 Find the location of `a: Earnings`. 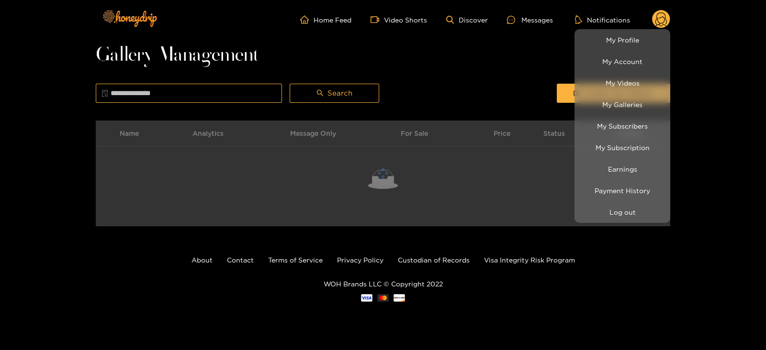

a: Earnings is located at coordinates (622, 169).